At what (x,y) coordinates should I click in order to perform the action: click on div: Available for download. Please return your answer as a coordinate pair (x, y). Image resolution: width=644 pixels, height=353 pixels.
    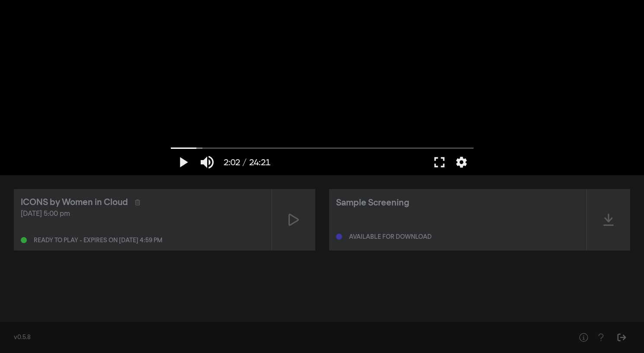
    Looking at the image, I should click on (390, 237).